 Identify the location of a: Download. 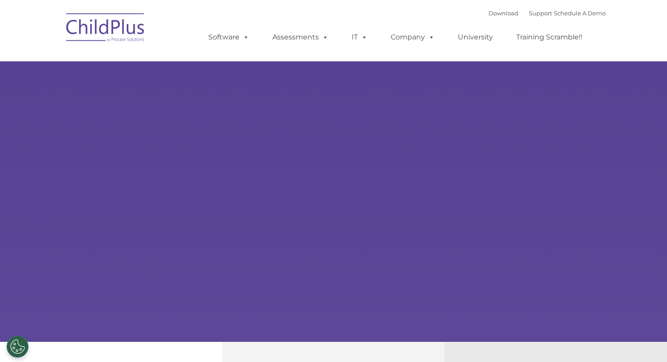
(504, 13).